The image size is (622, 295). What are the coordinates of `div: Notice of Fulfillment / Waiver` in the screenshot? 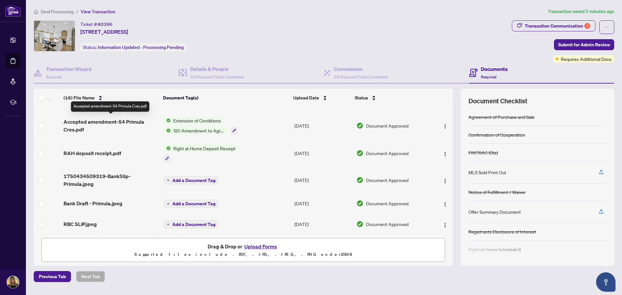 It's located at (497, 192).